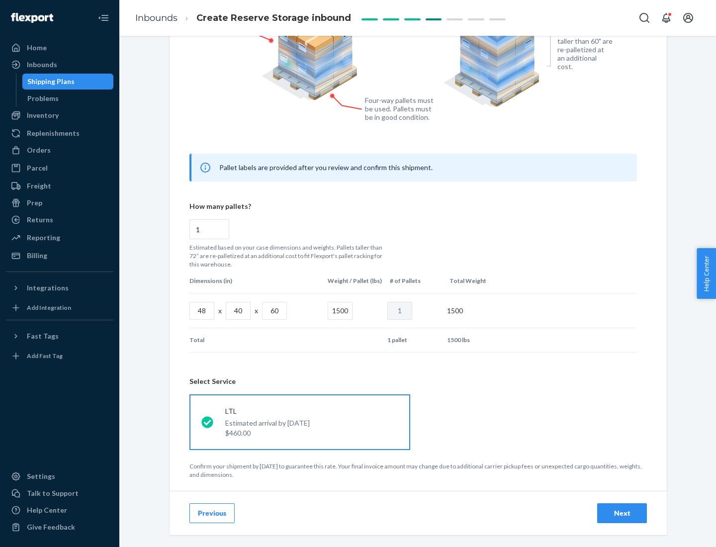  What do you see at coordinates (256, 340) in the screenshot?
I see `td: Total` at bounding box center [256, 340].